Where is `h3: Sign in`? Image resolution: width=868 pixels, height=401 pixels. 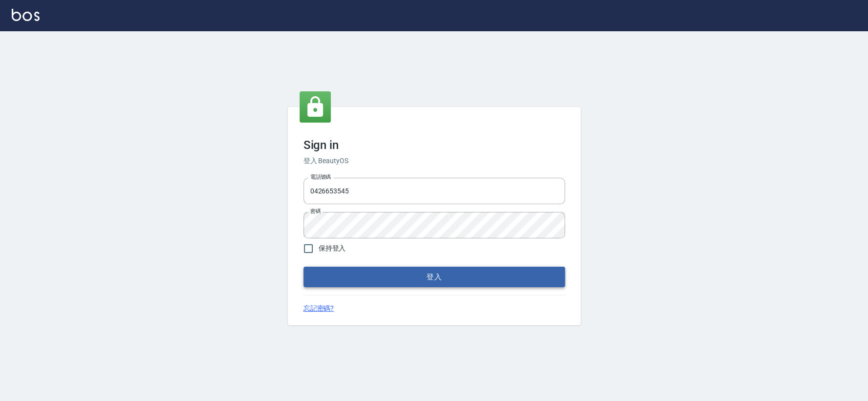 h3: Sign in is located at coordinates (435, 145).